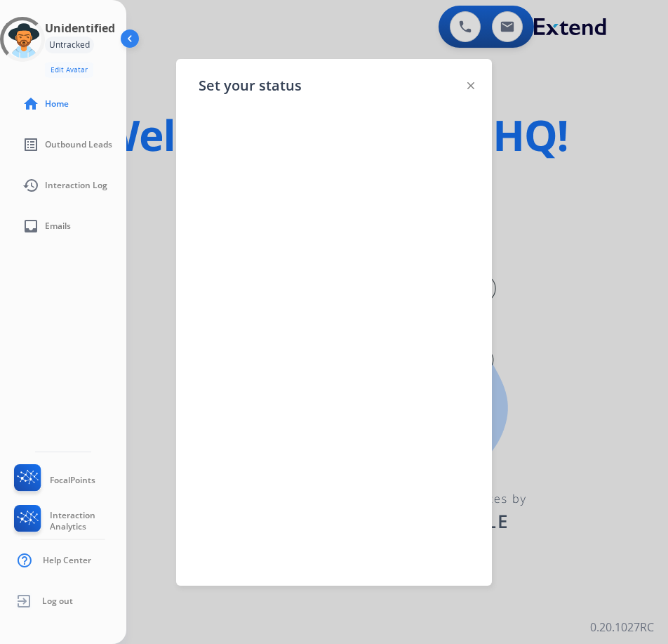 The height and width of the screenshot is (644, 668). I want to click on a: Interaction Analytics, so click(69, 520).